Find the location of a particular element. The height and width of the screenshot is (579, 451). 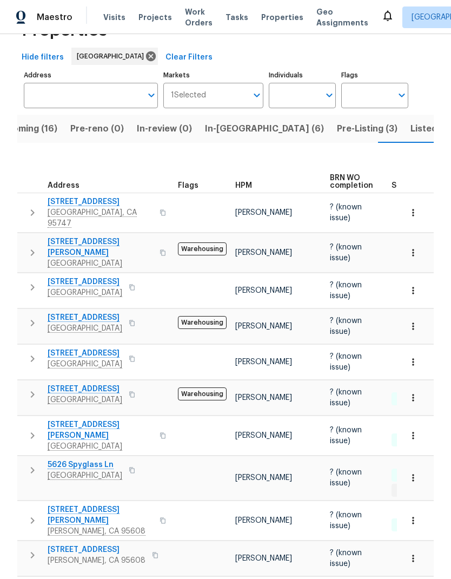

span: 1 Selected is located at coordinates (188, 95).